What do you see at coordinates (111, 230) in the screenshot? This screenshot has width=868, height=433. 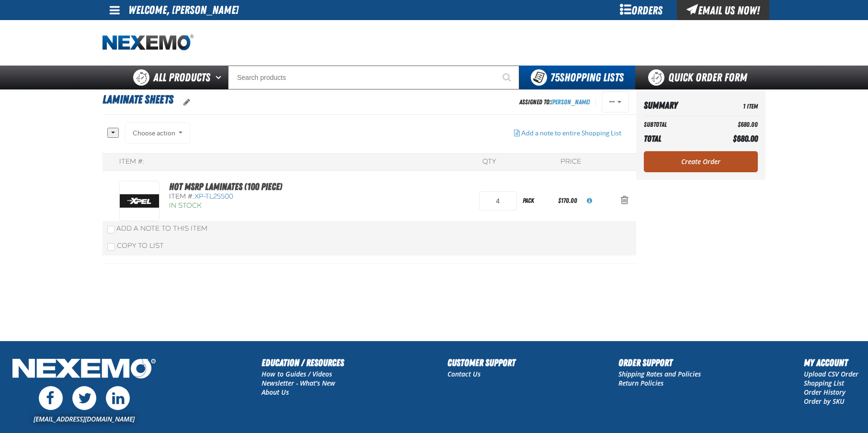 I see `input: Add a Note to This Item` at bounding box center [111, 230].